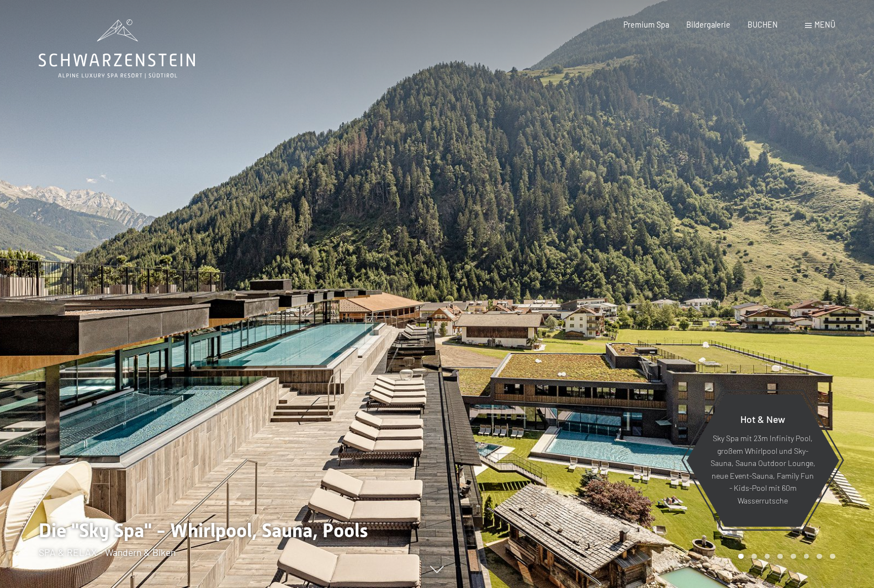  Describe the element at coordinates (646, 24) in the screenshot. I see `a: Premium Spa` at that location.